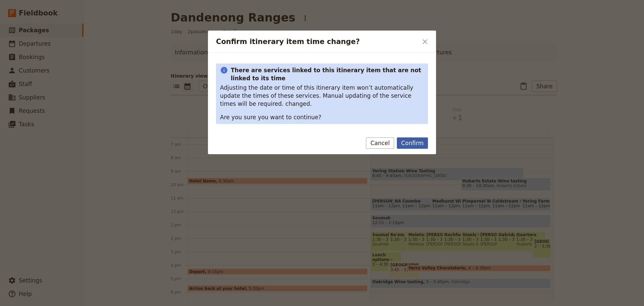 This screenshot has height=306, width=644. What do you see at coordinates (425, 42) in the screenshot?
I see `button: Close dialog` at bounding box center [425, 42].